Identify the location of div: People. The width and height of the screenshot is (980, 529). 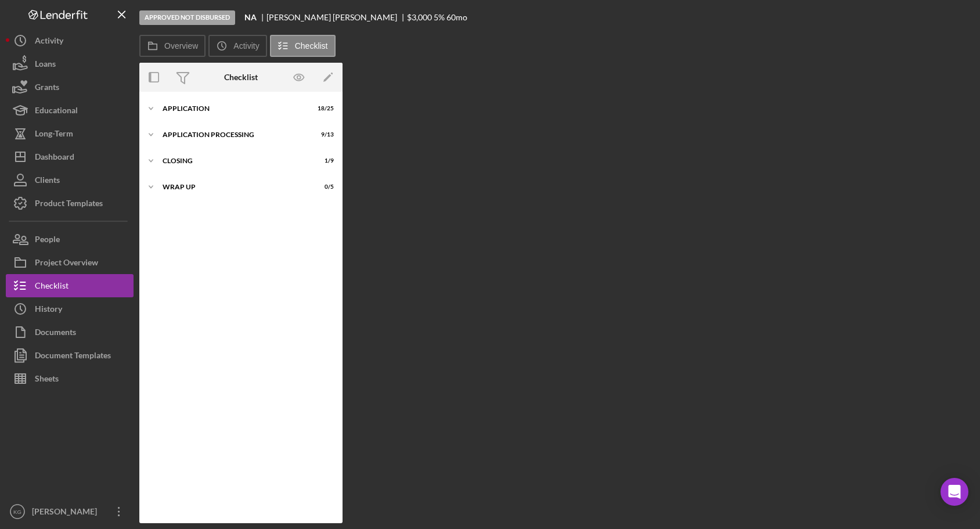
(48, 240).